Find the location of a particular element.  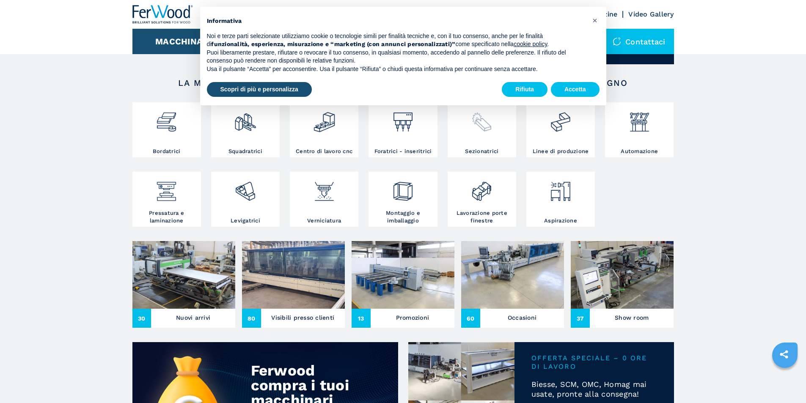

img: montaggio_imballaggio_2.png is located at coordinates (403, 188).